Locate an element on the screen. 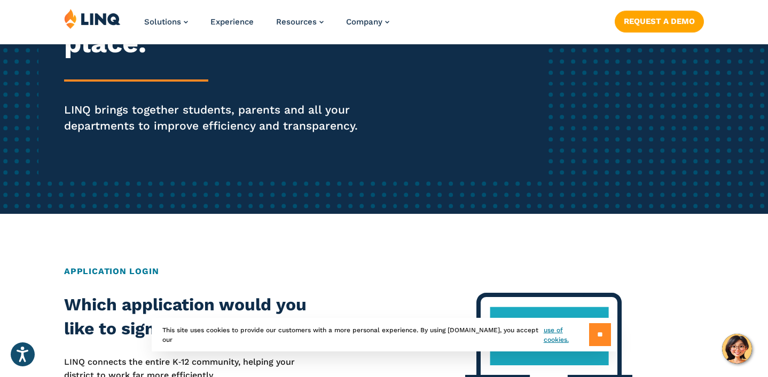 This screenshot has width=768, height=377. a: Resources is located at coordinates (299, 22).